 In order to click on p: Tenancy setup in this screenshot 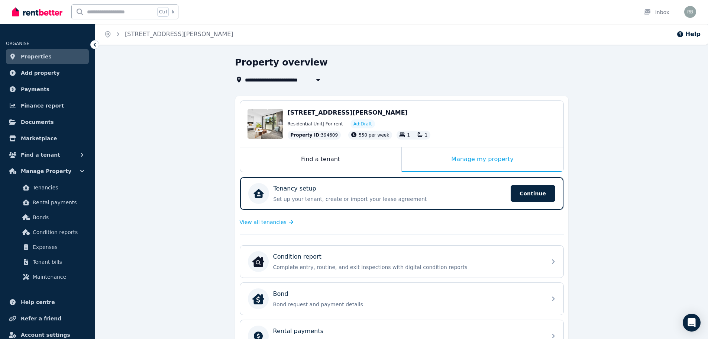, I will do `click(295, 189)`.